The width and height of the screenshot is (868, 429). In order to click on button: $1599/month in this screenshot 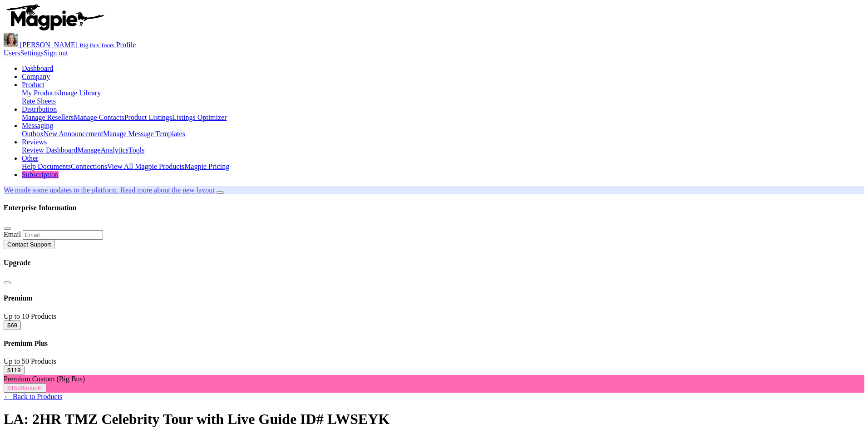, I will do `click(25, 388)`.